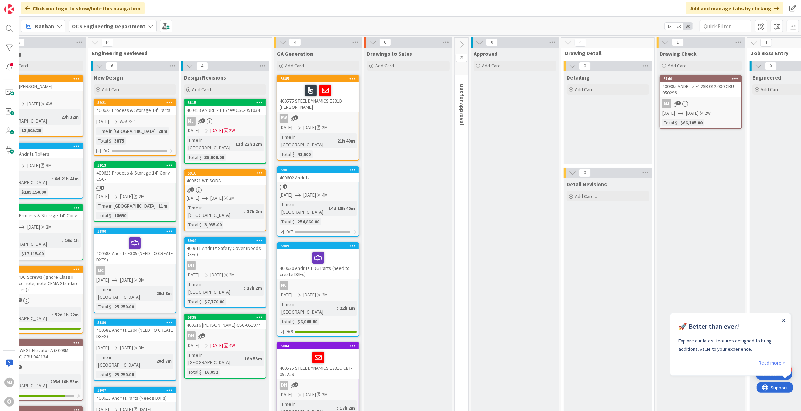  What do you see at coordinates (295, 42) in the screenshot?
I see `span: 4` at bounding box center [295, 42].